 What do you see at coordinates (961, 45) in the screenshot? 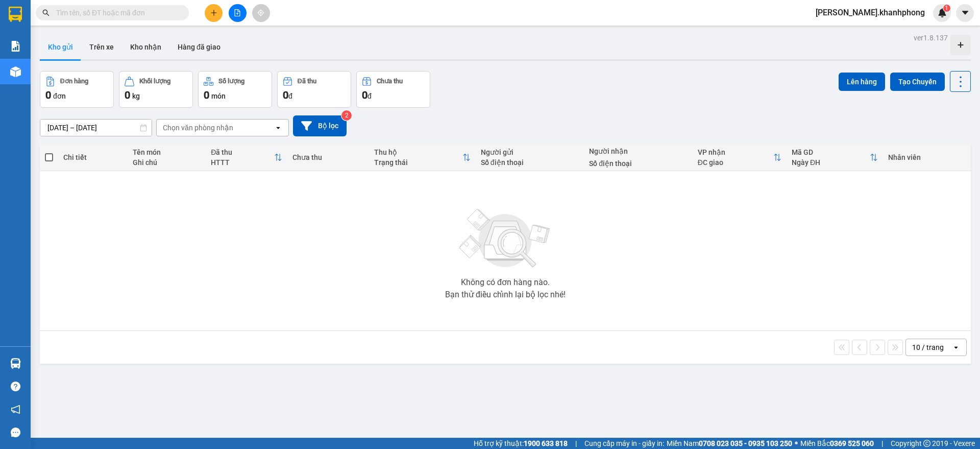
I see `div: Tạo kho hàng mới` at bounding box center [961, 45].